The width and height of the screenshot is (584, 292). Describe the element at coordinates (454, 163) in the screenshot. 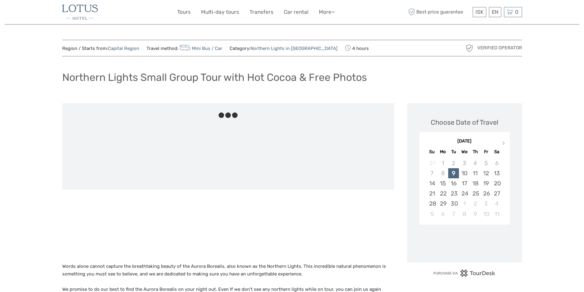

I see `div: Not available Tuesday, September 2nd, 2025` at that location.